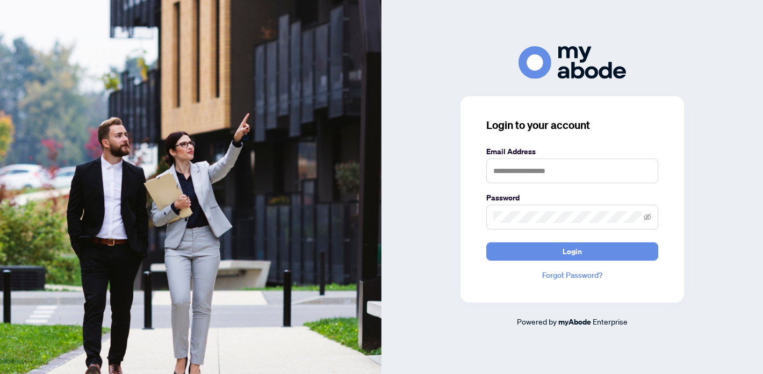  What do you see at coordinates (648, 217) in the screenshot?
I see `span: eye-invisible` at bounding box center [648, 217].